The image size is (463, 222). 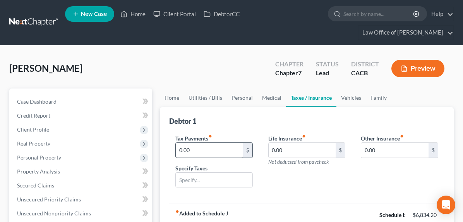 I want to click on span: Credit Report, so click(x=34, y=115).